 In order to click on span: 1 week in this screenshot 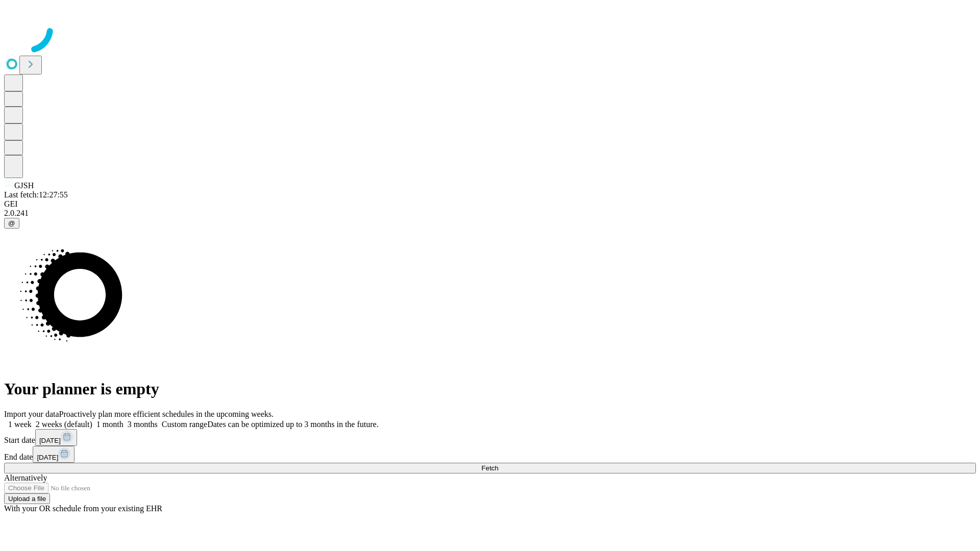, I will do `click(20, 424)`.